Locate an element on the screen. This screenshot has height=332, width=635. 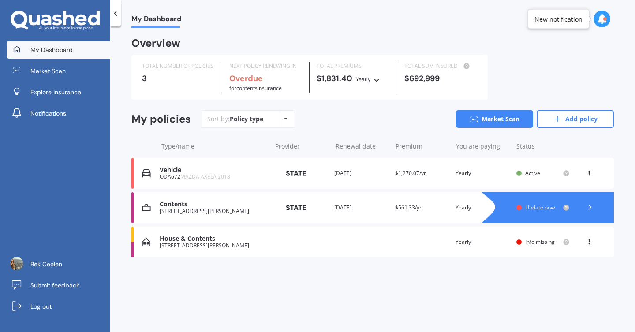
img: ACg8ocKZVfTeFxbsIfeVbabuI4oy5g4TZ9dA8Hslgo9kF9Yaqk6GD3XE=s96-c is located at coordinates (17, 264).